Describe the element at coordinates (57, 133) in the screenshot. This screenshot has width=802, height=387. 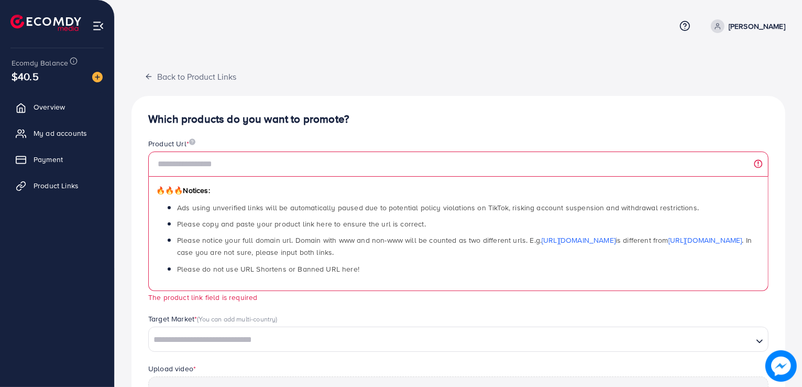
I see `a: My ad accounts` at that location.